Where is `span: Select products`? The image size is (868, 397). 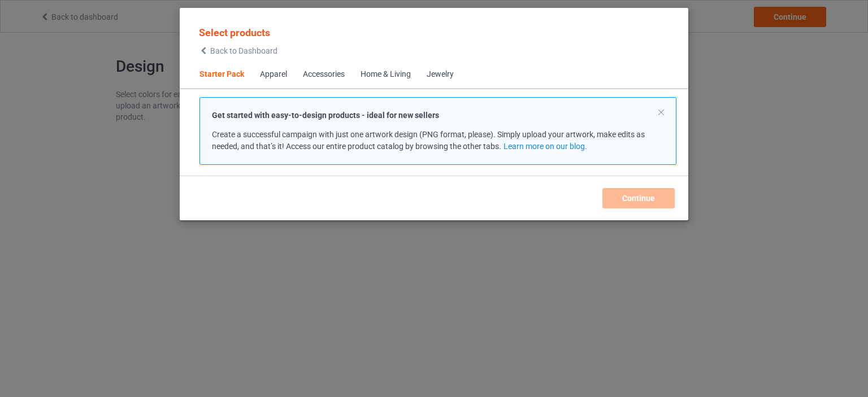 span: Select products is located at coordinates (234, 32).